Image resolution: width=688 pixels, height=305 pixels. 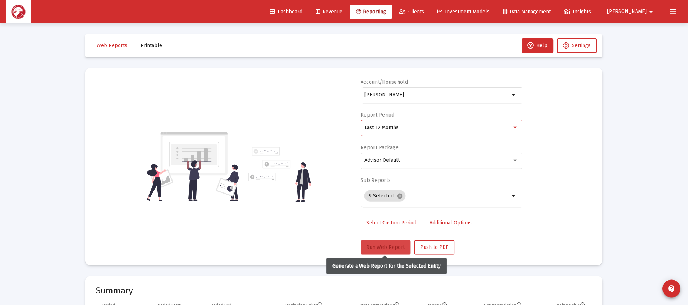 I want to click on img: reporting, so click(x=194, y=166).